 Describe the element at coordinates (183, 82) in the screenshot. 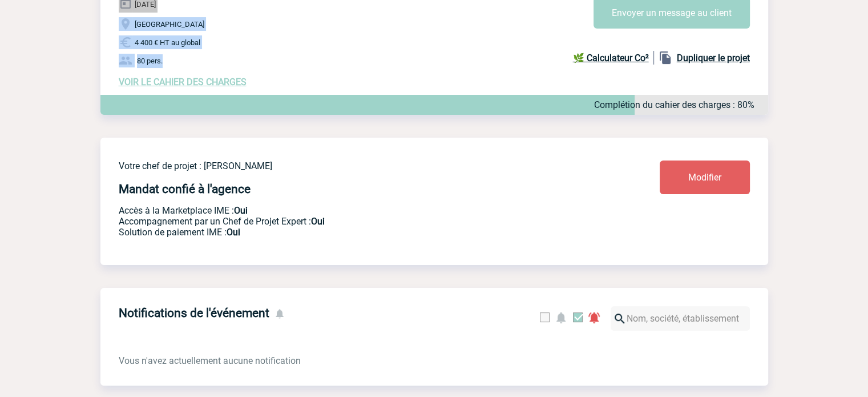

I see `span: VOIR LE CAHIER DES CHARGES` at that location.